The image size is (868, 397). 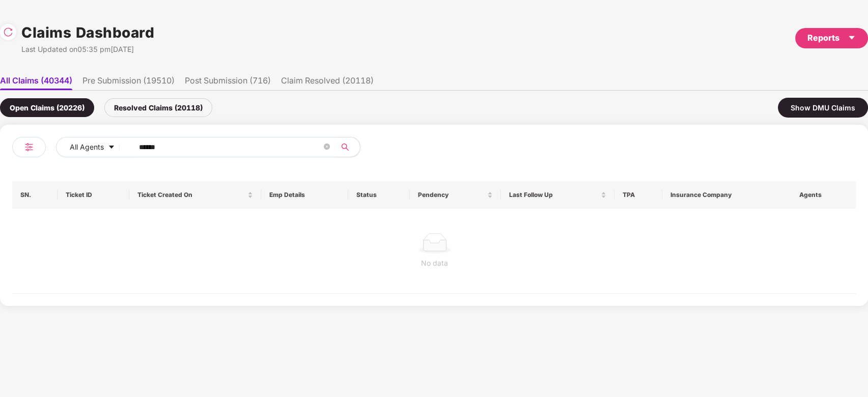 What do you see at coordinates (434, 263) in the screenshot?
I see `div: No data` at bounding box center [434, 263].